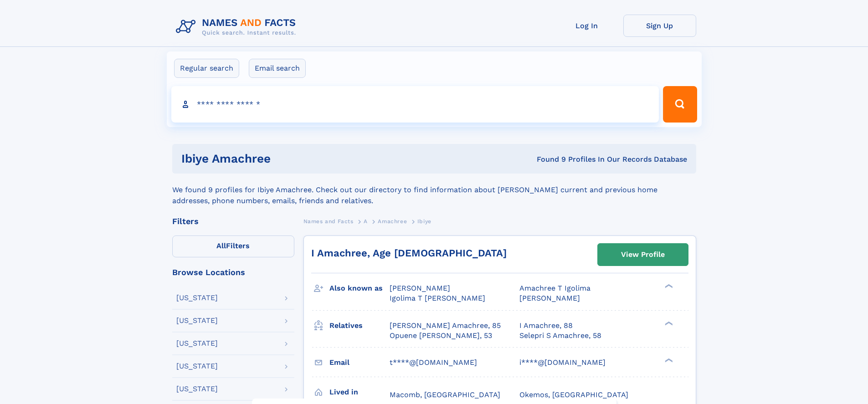  I want to click on h3: Relatives, so click(360, 326).